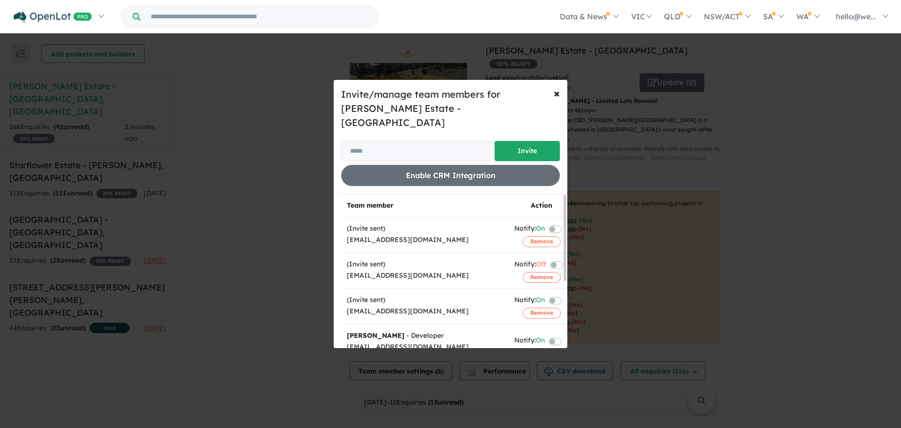 This screenshot has width=901, height=428. What do you see at coordinates (53, 17) in the screenshot?
I see `img: Openlot PRO Logo White` at bounding box center [53, 17].